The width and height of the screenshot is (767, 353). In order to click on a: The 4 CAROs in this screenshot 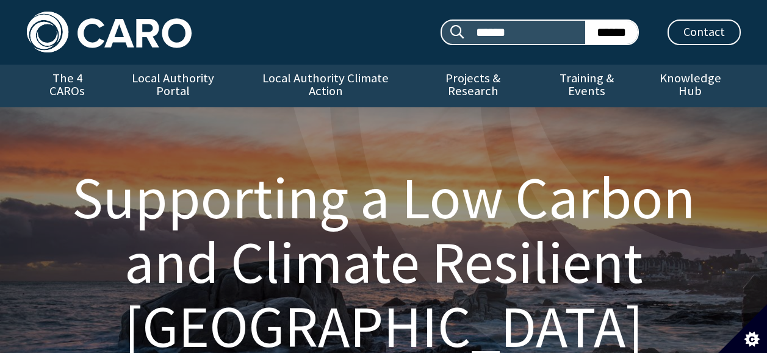, I will do `click(67, 86)`.